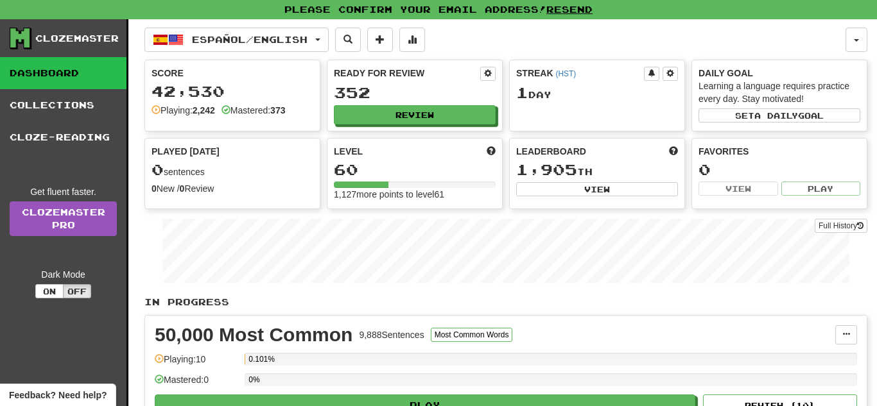 The height and width of the screenshot is (406, 877). What do you see at coordinates (551, 151) in the screenshot?
I see `span: Leaderboard` at bounding box center [551, 151].